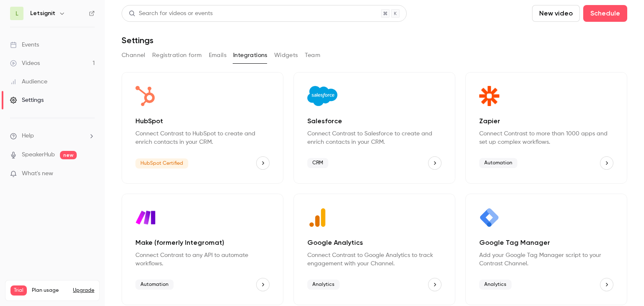 Image resolution: width=644 pixels, height=306 pixels. Describe the element at coordinates (25, 63) in the screenshot. I see `div: Videos` at that location.